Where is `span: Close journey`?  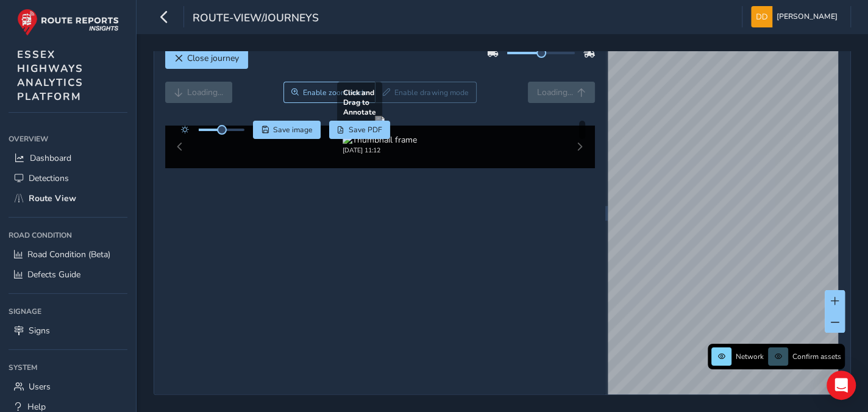 span: Close journey is located at coordinates (212, 58).